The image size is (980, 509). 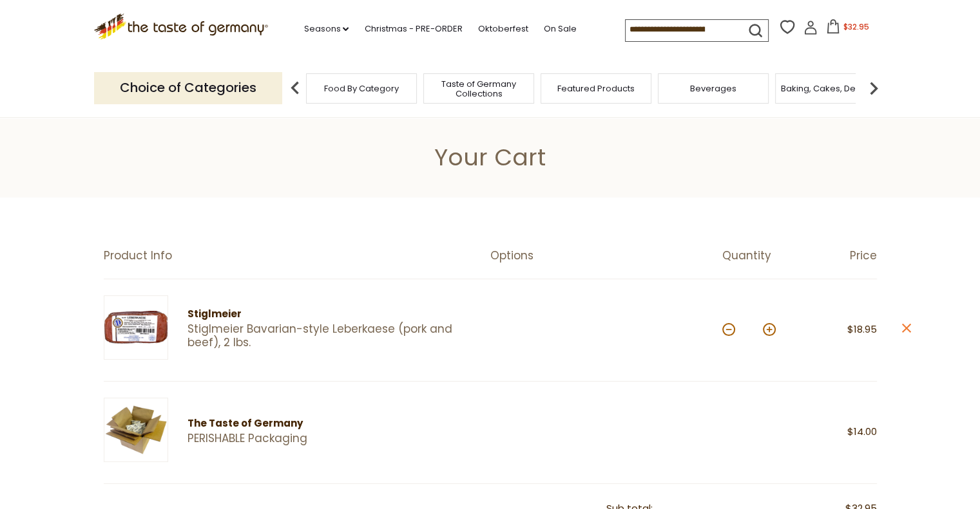 I want to click on a: PERISHABLE Packaging, so click(x=350, y=438).